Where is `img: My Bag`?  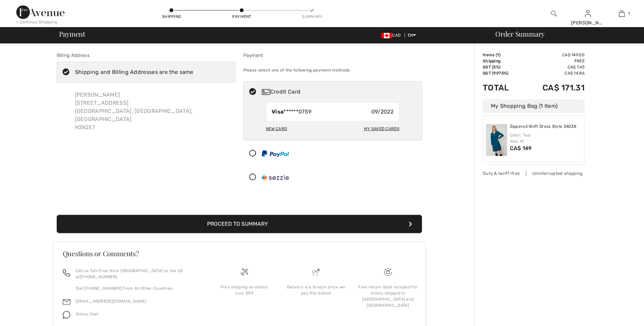
img: My Bag is located at coordinates (621, 13).